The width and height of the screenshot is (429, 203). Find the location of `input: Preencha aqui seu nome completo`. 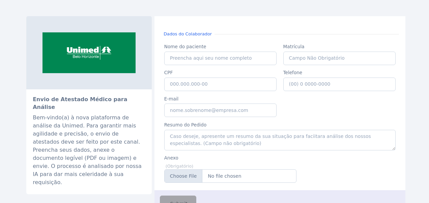

input: Preencha aqui seu nome completo is located at coordinates (221, 58).